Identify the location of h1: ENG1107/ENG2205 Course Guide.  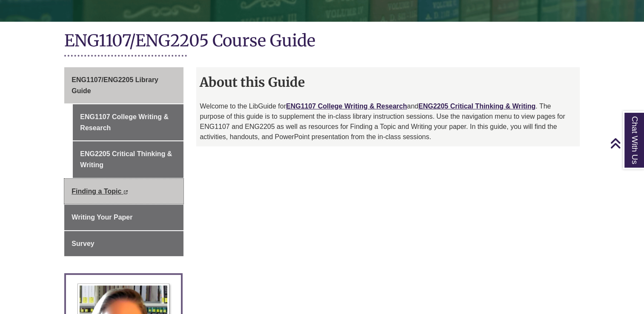
(322, 41).